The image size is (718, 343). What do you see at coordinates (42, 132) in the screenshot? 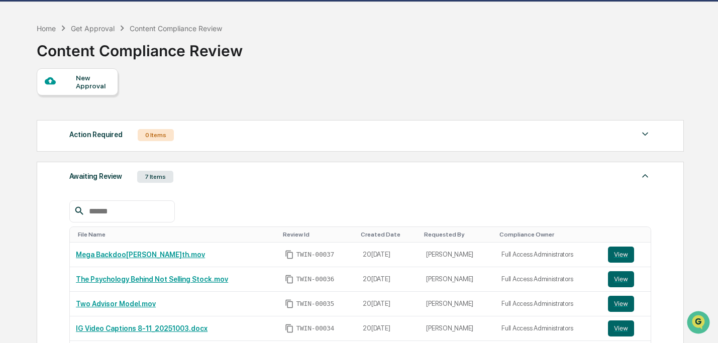
I see `span: Preclearance` at bounding box center [42, 132].